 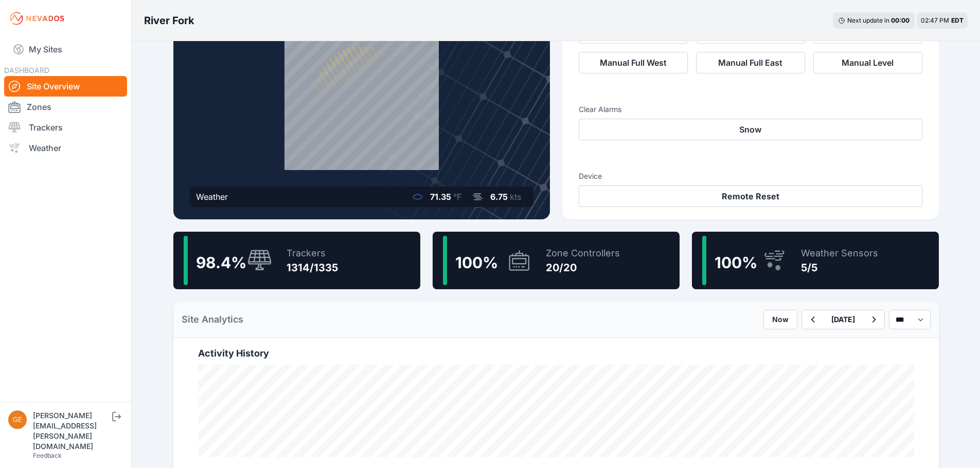 What do you see at coordinates (65, 50) in the screenshot?
I see `a: My Sites` at bounding box center [65, 50].